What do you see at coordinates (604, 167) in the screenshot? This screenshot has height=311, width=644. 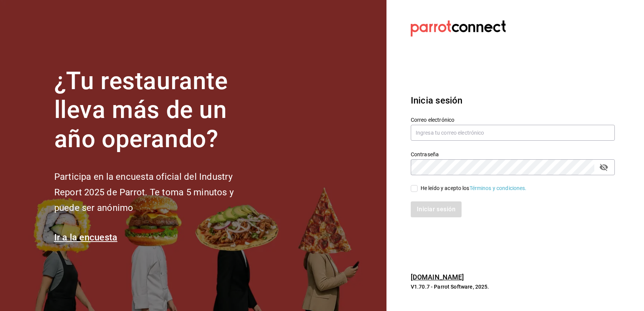 I see `button: passwordField` at bounding box center [604, 167].